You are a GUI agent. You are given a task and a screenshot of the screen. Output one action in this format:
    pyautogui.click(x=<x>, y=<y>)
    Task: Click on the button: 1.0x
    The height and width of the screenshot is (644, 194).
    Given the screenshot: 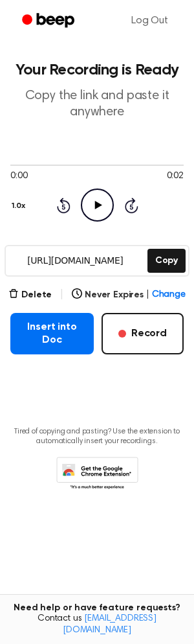 What is the action you would take?
    pyautogui.click(x=20, y=206)
    